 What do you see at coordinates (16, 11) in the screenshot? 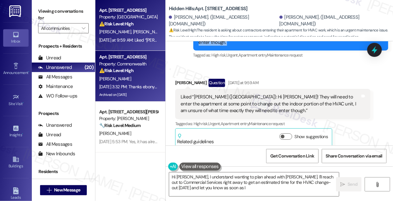
I see `img: ResiDesk Logo` at bounding box center [16, 11].